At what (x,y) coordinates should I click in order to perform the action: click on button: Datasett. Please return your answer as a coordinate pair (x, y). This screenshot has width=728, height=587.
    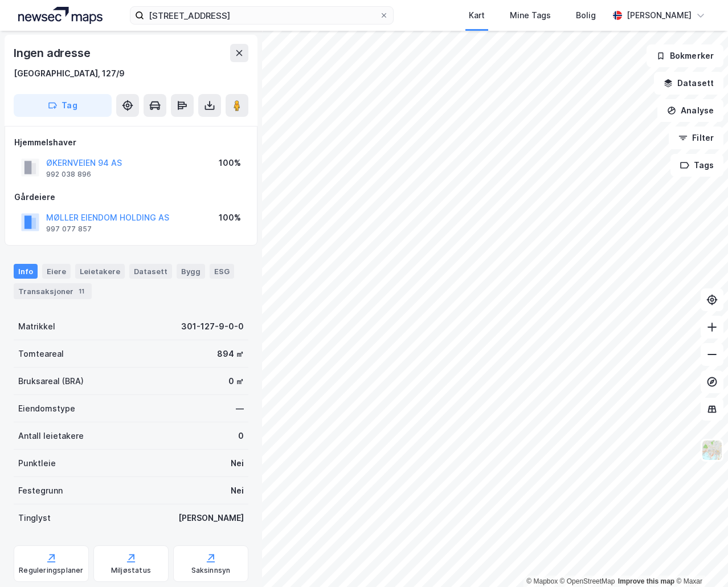
    Looking at the image, I should click on (689, 83).